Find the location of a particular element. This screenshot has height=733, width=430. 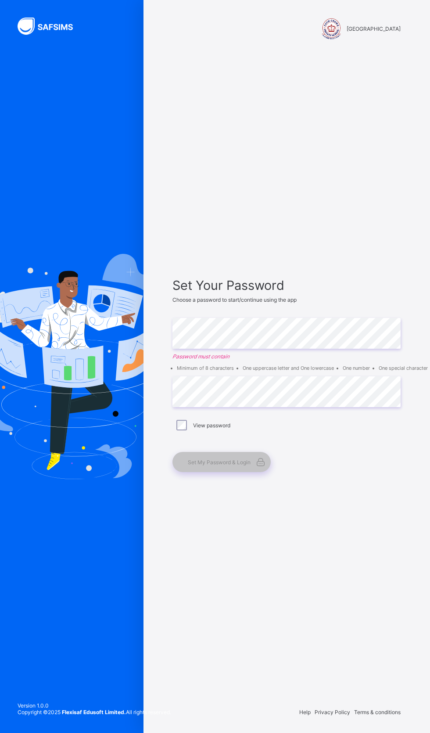

li: Minimum of 8 characters is located at coordinates (205, 368).